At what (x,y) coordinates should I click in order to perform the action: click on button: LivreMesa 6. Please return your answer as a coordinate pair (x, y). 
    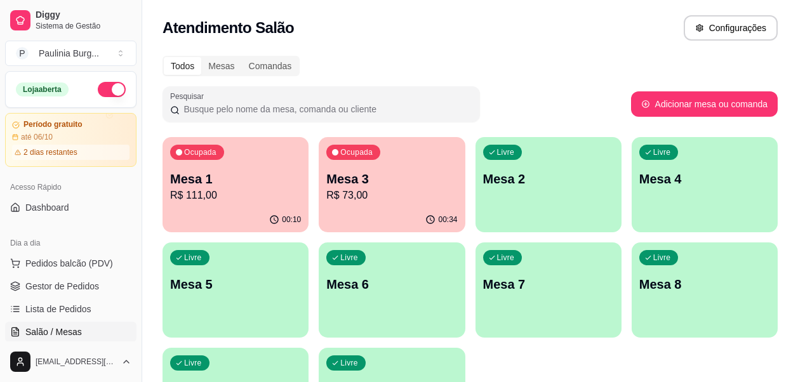
    Looking at the image, I should click on (392, 290).